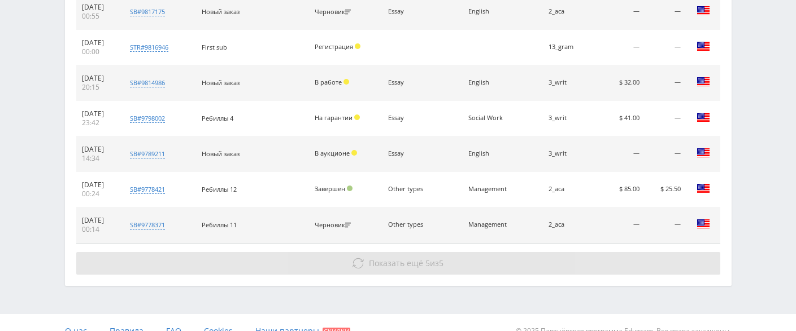 The image size is (796, 331). Describe the element at coordinates (332, 153) in the screenshot. I see `span: В аукционе` at that location.